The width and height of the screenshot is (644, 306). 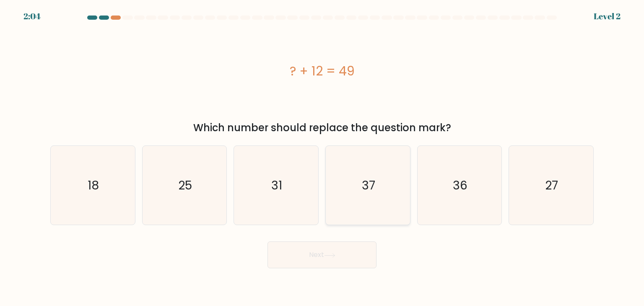 What do you see at coordinates (277, 185) in the screenshot?
I see `text: 31` at bounding box center [277, 185].